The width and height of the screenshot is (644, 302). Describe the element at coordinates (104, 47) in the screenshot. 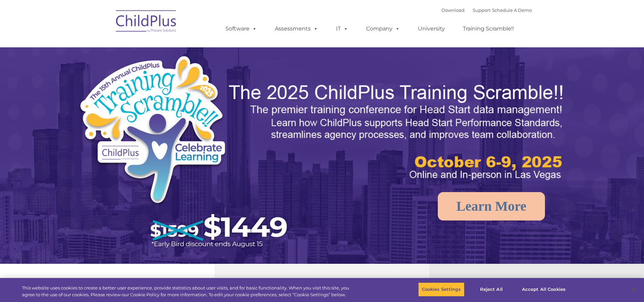

I see `span: Last name` at that location.